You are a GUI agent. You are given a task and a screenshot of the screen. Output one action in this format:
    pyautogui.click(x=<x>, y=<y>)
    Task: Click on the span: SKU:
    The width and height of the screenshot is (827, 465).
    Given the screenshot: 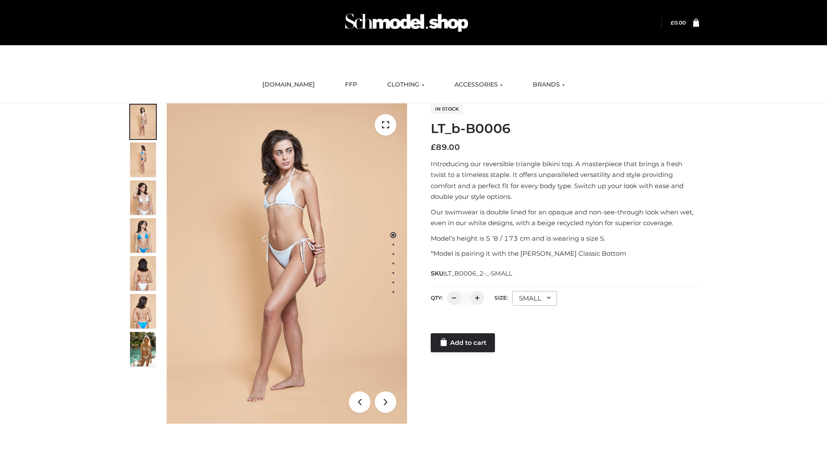 What is the action you would take?
    pyautogui.click(x=471, y=273)
    